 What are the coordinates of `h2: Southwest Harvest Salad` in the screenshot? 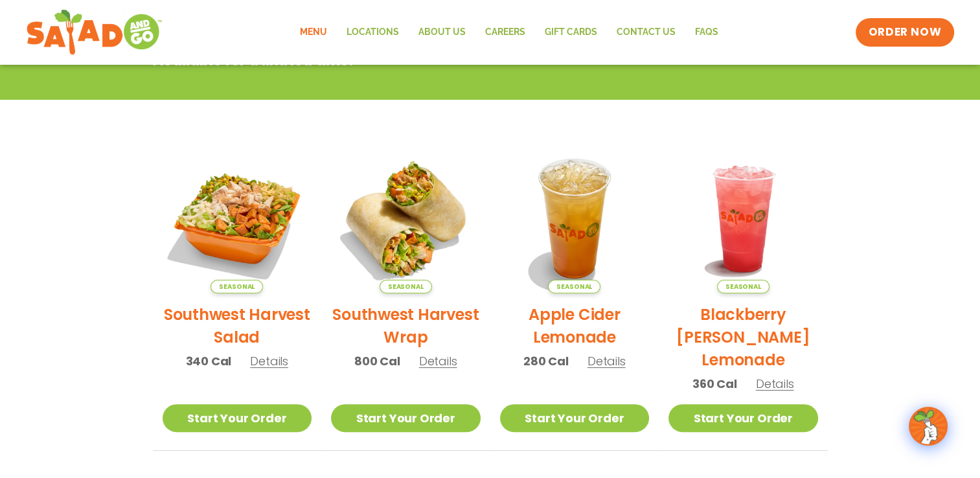 It's located at (237, 326).